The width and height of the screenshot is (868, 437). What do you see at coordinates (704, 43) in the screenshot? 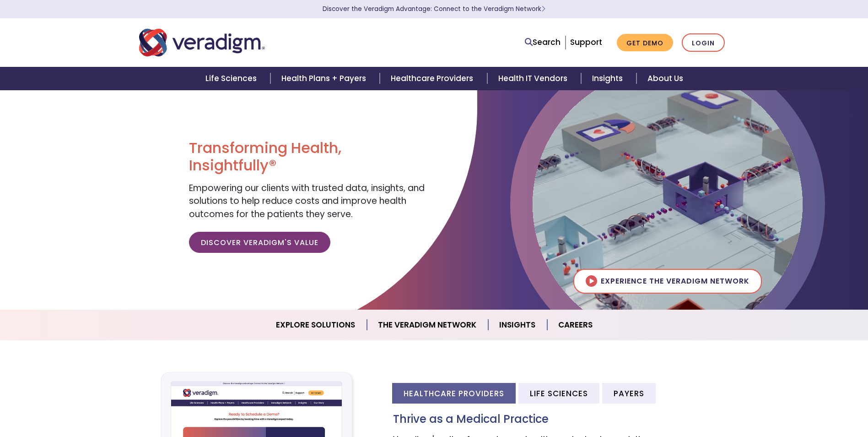
I see `a: Login` at bounding box center [704, 43].